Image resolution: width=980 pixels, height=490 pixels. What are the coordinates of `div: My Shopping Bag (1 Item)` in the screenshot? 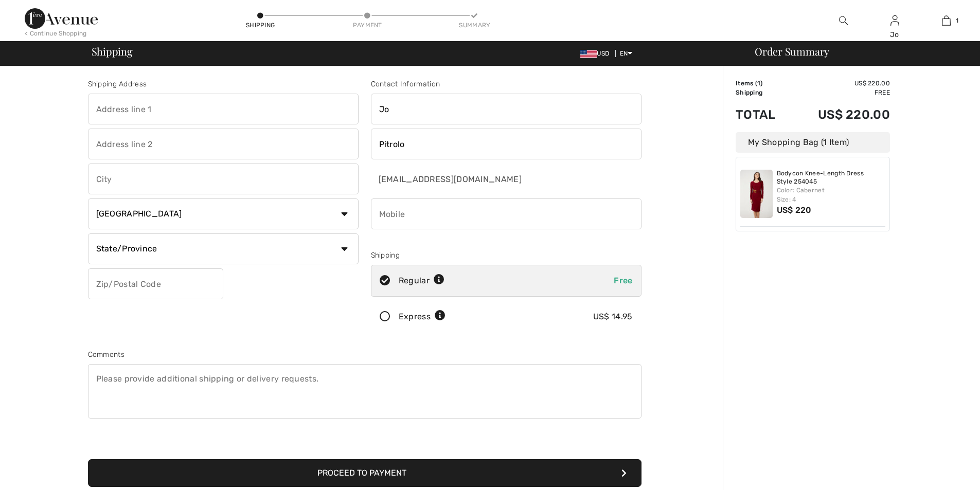 It's located at (813, 143).